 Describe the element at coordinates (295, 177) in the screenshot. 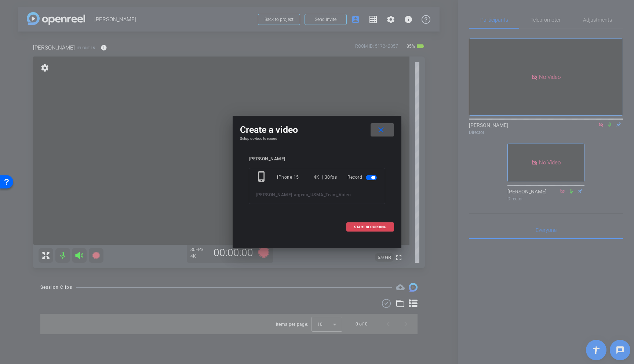

I see `div: iPhone 15` at that location.